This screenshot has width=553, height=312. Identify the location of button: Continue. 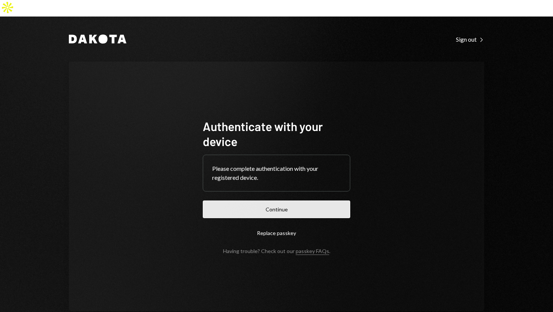
(276, 209).